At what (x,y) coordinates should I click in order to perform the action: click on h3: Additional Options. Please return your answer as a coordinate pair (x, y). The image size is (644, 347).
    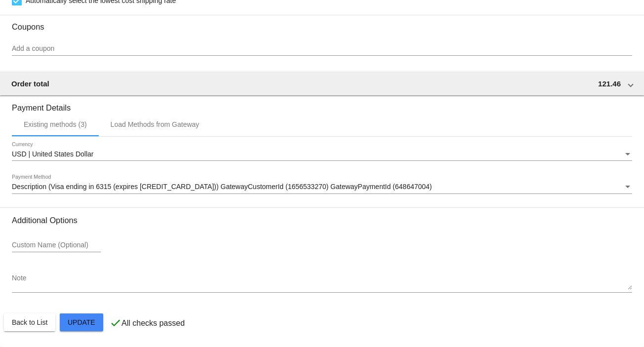
    Looking at the image, I should click on (322, 220).